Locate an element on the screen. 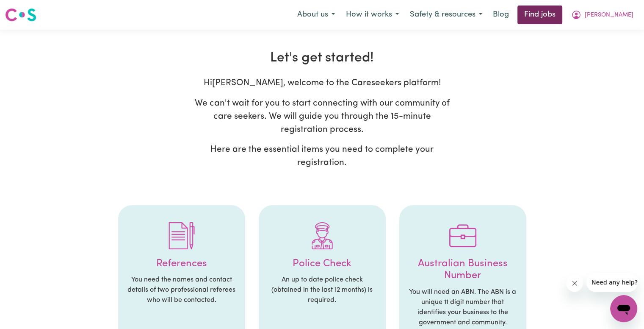 This screenshot has height=329, width=644. p: We can't wait for you to start connecting with our community of care seekers. We will guide you t... is located at coordinates (322, 117).